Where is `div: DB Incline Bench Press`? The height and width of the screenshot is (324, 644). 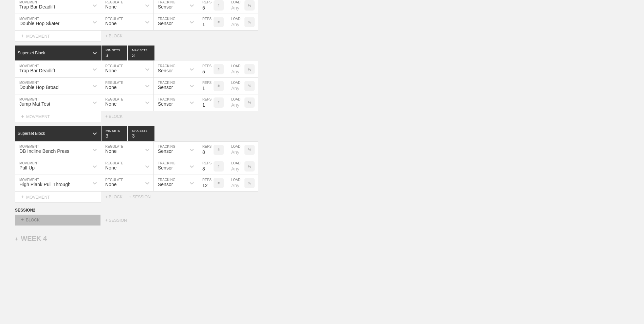 div: DB Incline Bench Press is located at coordinates (44, 151).